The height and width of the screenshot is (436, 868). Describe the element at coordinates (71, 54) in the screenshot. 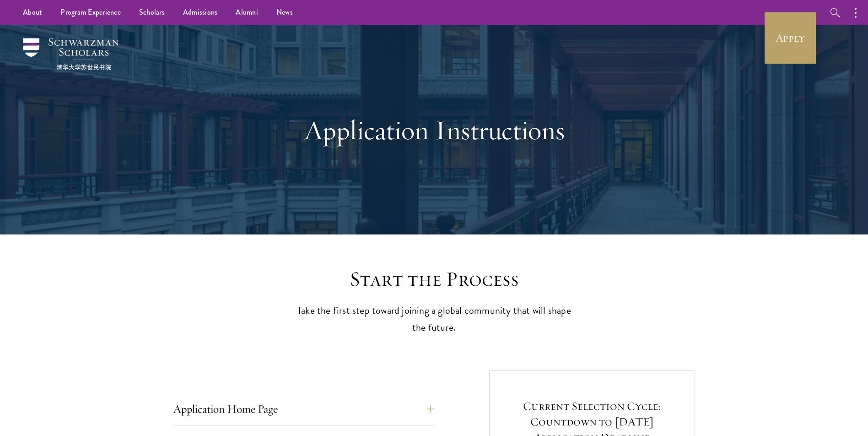

I see `img: Schwarzman Scholars` at that location.